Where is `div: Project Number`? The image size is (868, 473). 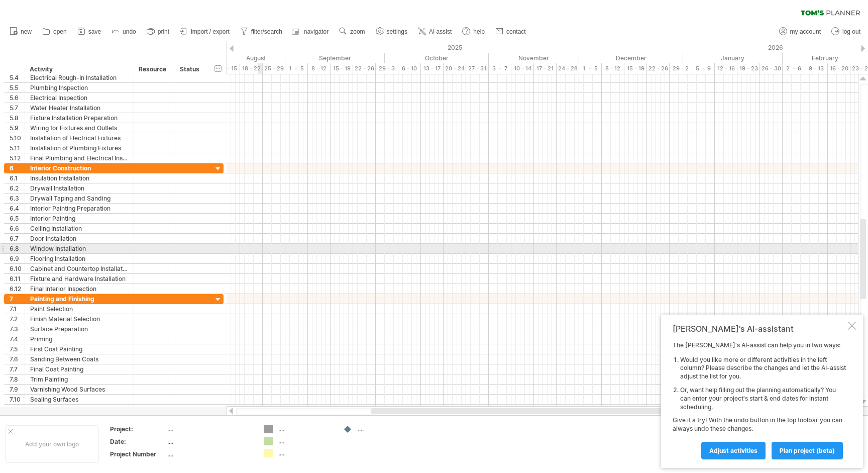 div: Project Number is located at coordinates (138, 454).